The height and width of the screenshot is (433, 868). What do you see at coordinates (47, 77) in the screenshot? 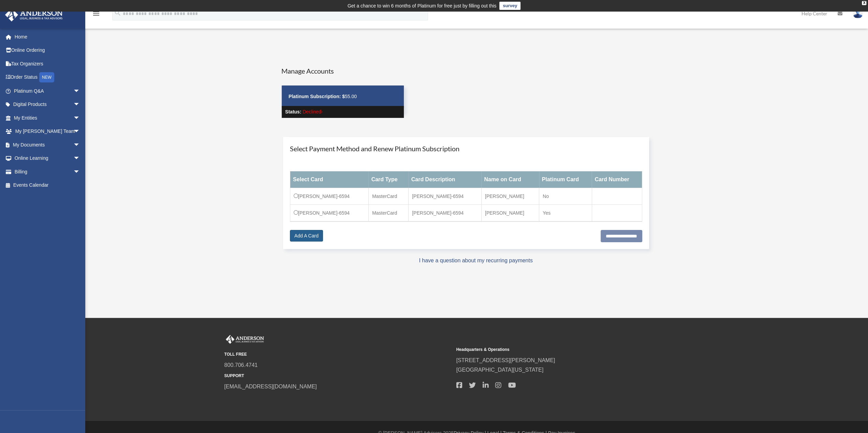
I see `a: Order StatusNEW` at bounding box center [47, 77].